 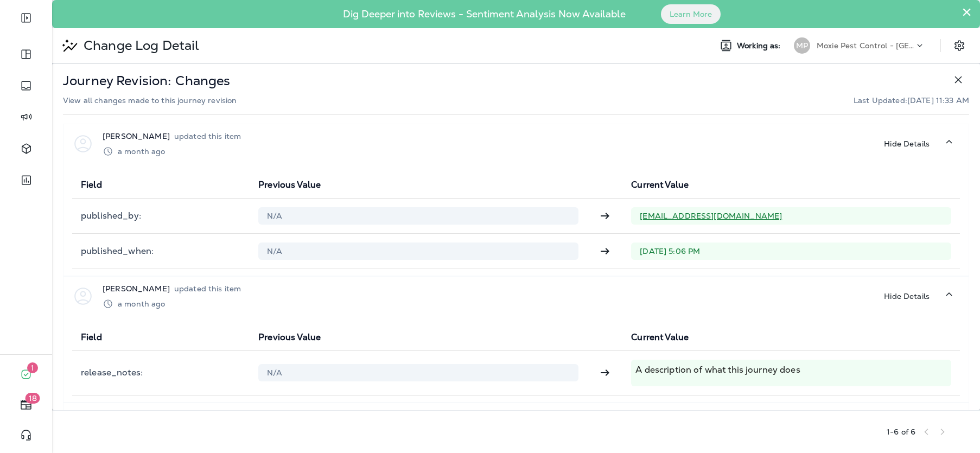 What do you see at coordinates (202, 81) in the screenshot?
I see `p: Changes` at bounding box center [202, 81].